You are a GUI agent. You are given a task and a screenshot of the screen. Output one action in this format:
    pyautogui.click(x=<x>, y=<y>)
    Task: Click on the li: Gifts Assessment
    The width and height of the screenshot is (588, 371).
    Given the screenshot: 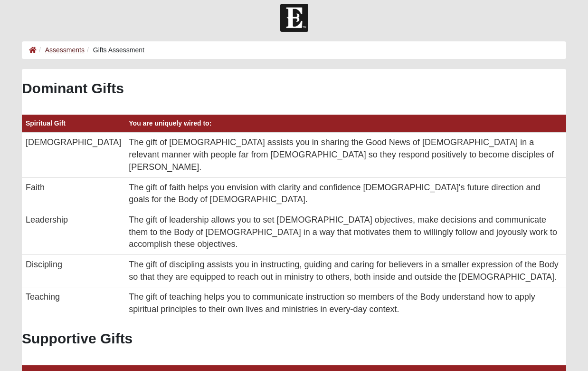 What is the action you would take?
    pyautogui.click(x=114, y=50)
    